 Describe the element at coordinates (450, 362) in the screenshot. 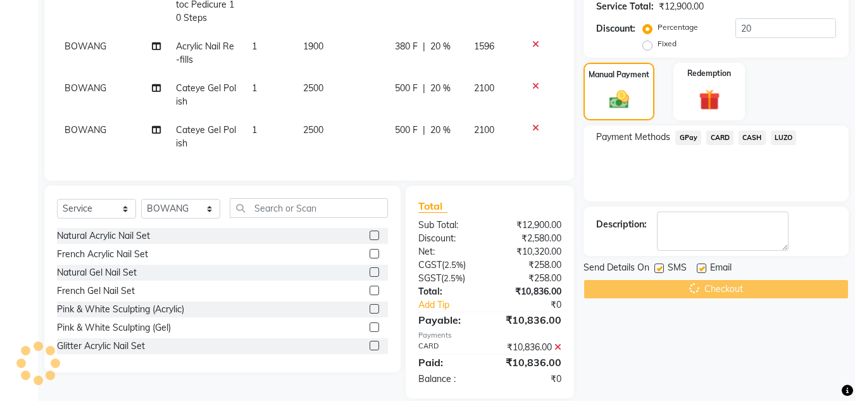

I see `div: Paid:` at that location.